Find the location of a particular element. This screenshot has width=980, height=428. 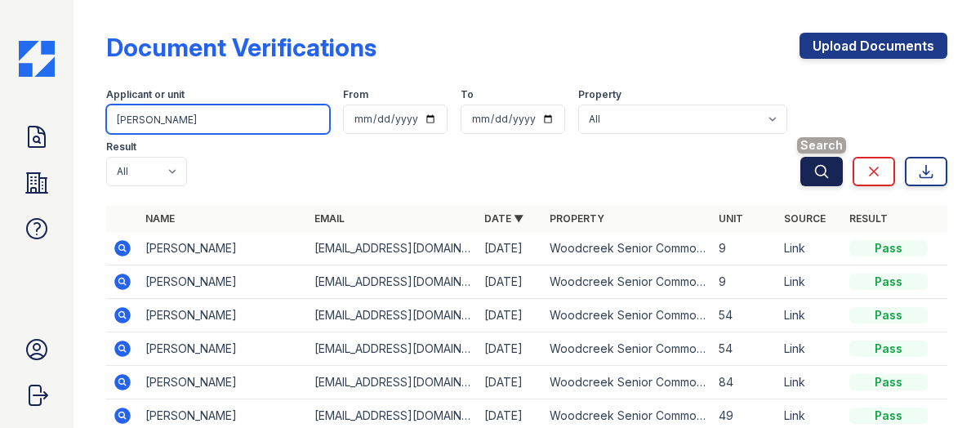

span: Search is located at coordinates (822, 145).